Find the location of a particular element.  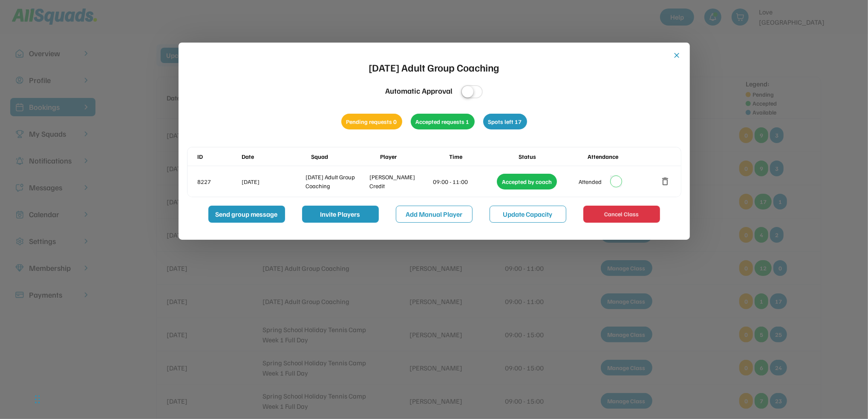

button: Add Manual Player is located at coordinates (434, 214).